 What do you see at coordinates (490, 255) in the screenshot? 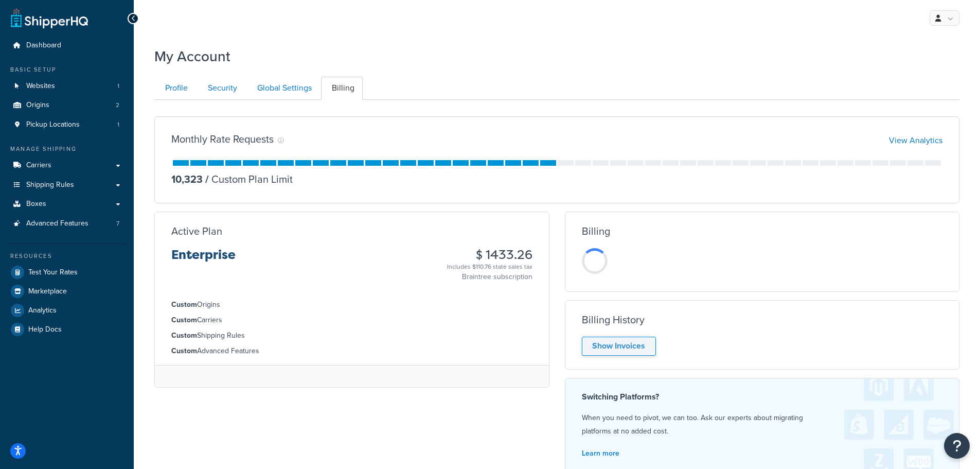
I see `h3: $ 1433.26` at bounding box center [490, 255].